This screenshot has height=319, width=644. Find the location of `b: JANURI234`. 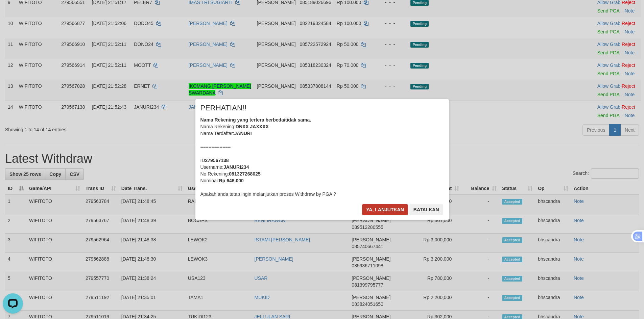

b: JANURI234 is located at coordinates (236, 167).